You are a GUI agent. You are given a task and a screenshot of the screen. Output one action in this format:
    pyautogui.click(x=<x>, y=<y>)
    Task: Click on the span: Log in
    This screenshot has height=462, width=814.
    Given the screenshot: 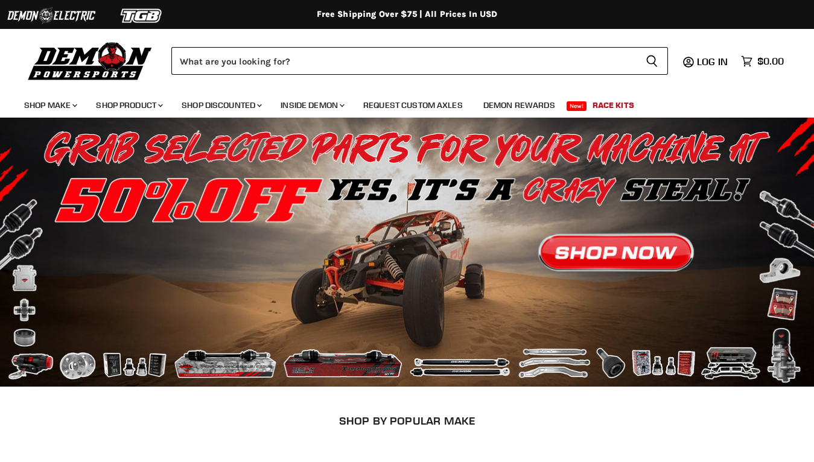 What is the action you would take?
    pyautogui.click(x=712, y=62)
    